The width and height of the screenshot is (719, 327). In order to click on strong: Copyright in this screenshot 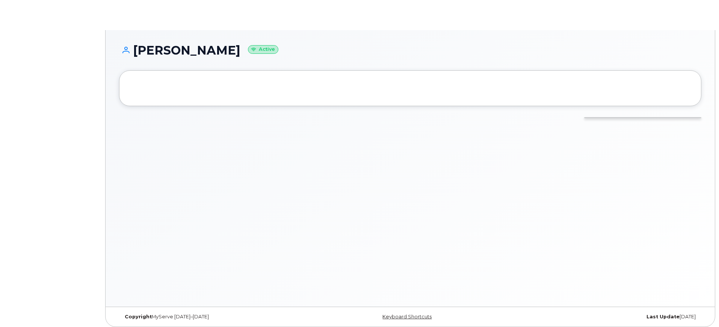, I will do `click(138, 316)`.